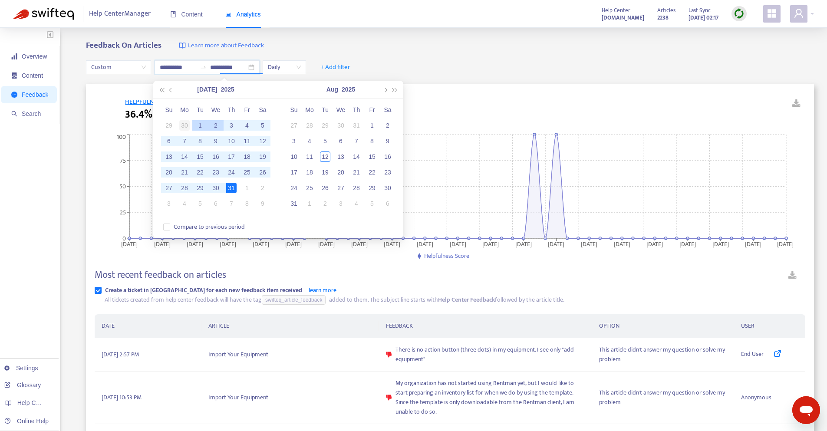 Image resolution: width=827 pixels, height=431 pixels. What do you see at coordinates (200, 141) in the screenshot?
I see `div: 8` at bounding box center [200, 141].